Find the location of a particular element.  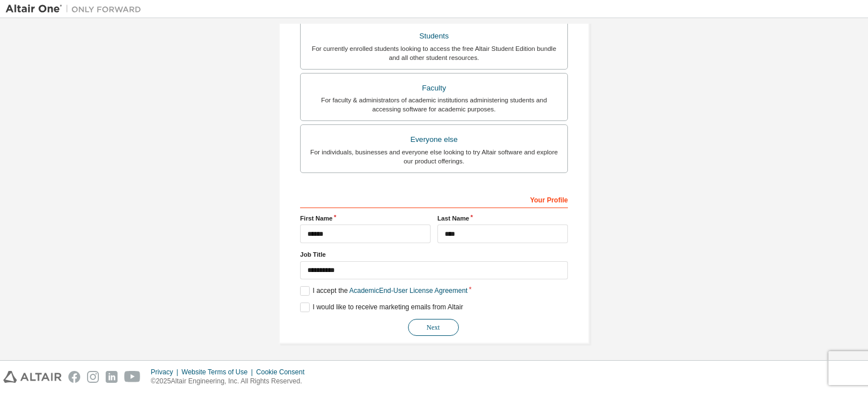

button: Next is located at coordinates (434, 327).